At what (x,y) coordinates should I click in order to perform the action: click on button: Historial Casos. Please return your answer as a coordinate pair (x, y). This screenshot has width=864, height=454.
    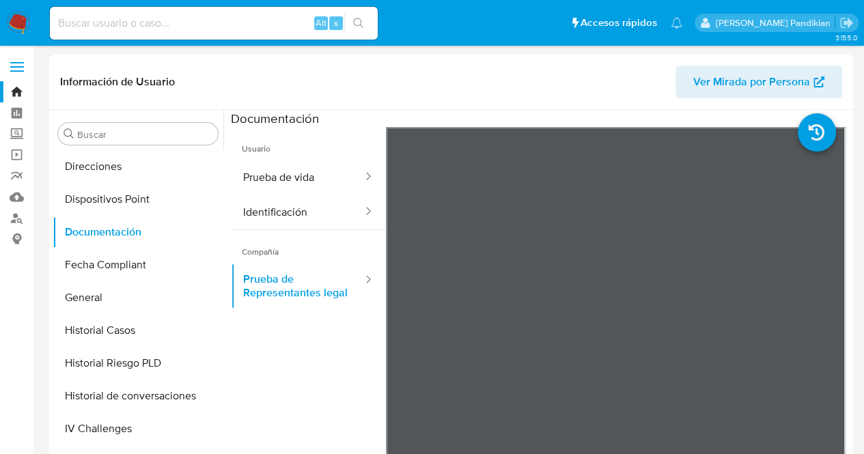
    Looking at the image, I should click on (138, 331).